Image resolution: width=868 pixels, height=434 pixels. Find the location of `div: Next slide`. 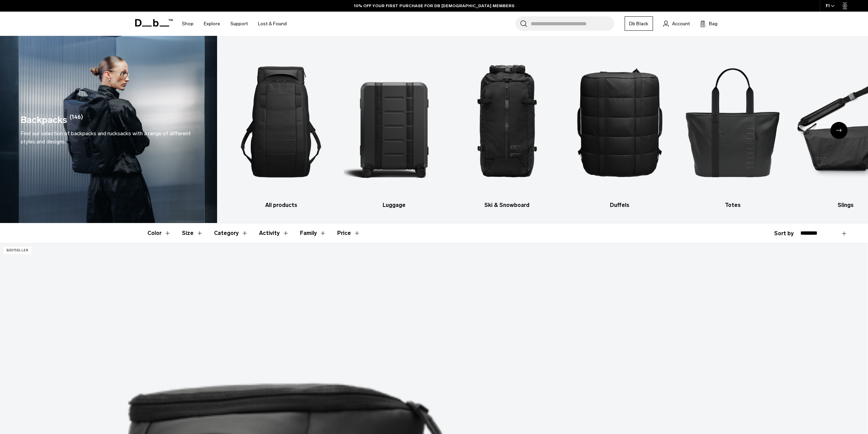

div: Next slide is located at coordinates (839, 131).